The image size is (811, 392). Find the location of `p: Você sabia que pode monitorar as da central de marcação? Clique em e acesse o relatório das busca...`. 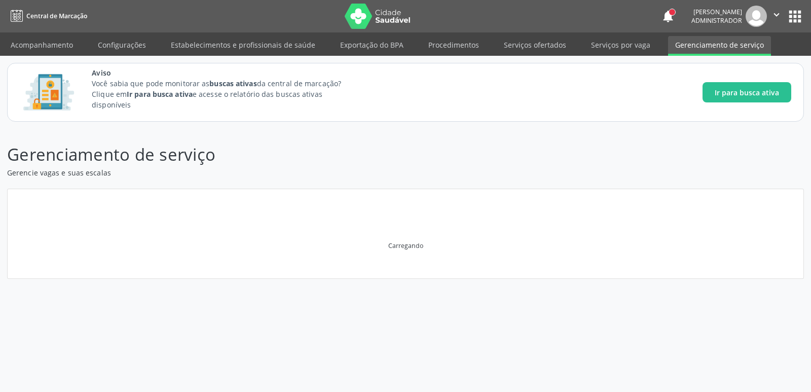

p: Você sabia que pode monitorar as da central de marcação? Clique em e acesse o relatório das busca... is located at coordinates (226, 94).